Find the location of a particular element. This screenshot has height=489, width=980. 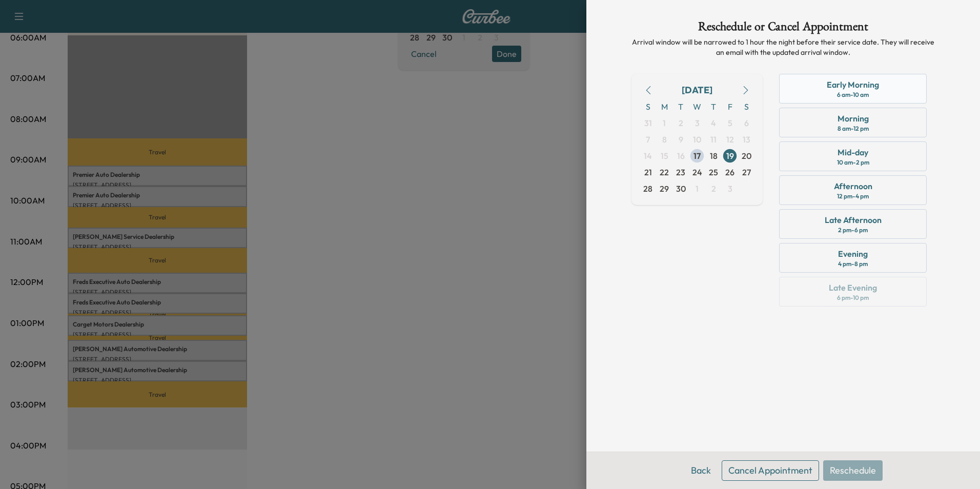

span: 30 is located at coordinates (681, 188).